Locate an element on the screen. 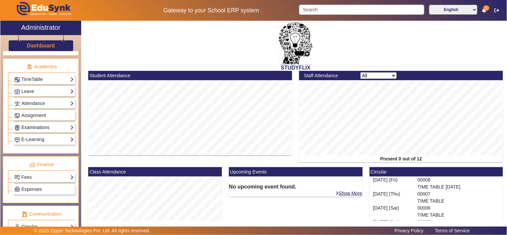 The width and height of the screenshot is (507, 235). p: Communication is located at coordinates (41, 214).